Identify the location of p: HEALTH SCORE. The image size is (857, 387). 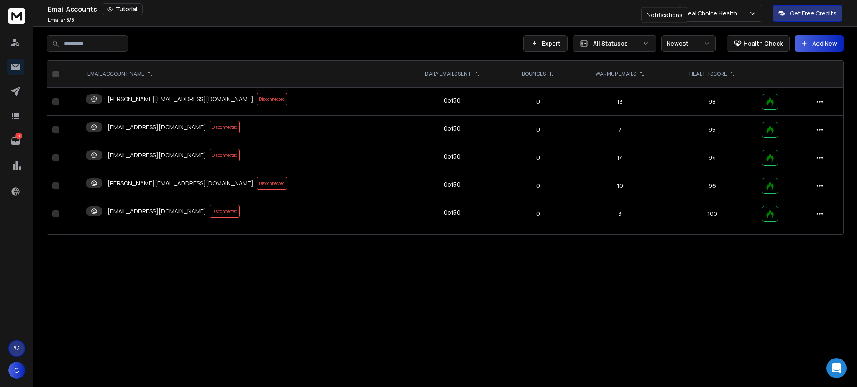
(708, 74).